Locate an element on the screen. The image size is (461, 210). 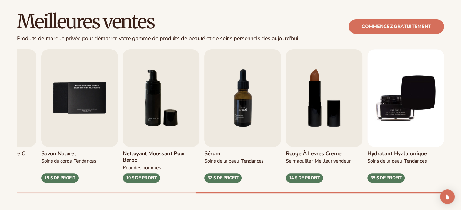
font: 35 $ ​​DE PROFIT is located at coordinates (386, 178).